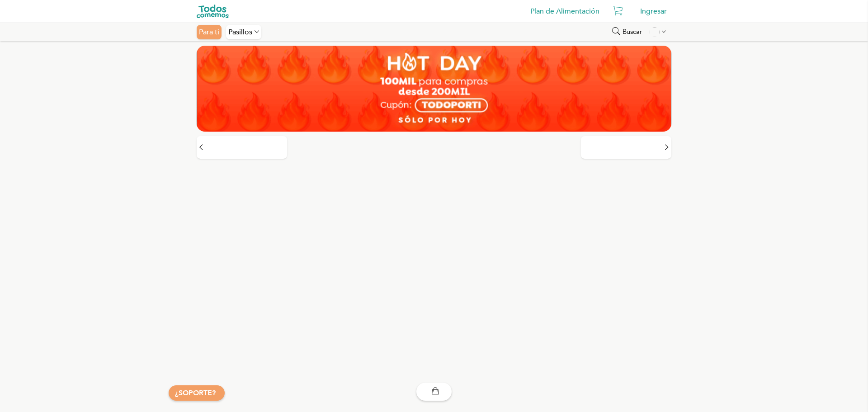 The width and height of the screenshot is (868, 412). What do you see at coordinates (564, 11) in the screenshot?
I see `a: Plan de Alimentación` at bounding box center [564, 11].